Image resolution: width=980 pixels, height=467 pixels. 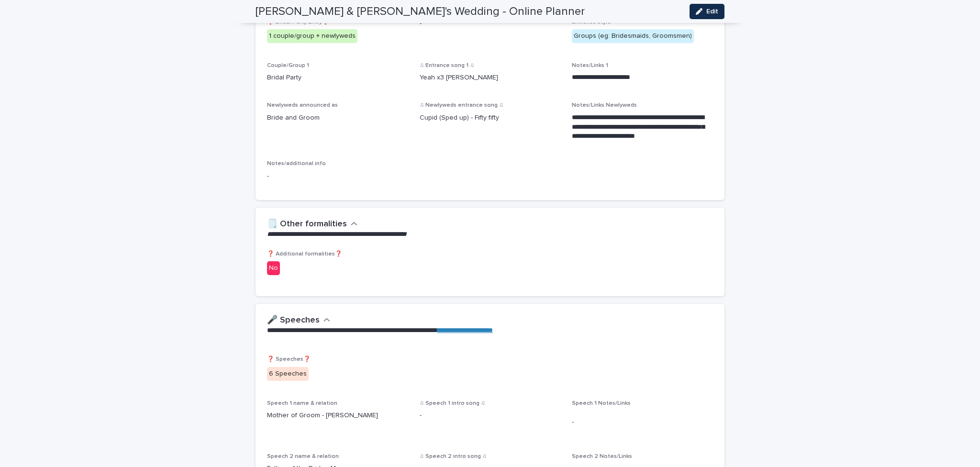 I want to click on span: Notes/Links Newlyweds, so click(x=604, y=105).